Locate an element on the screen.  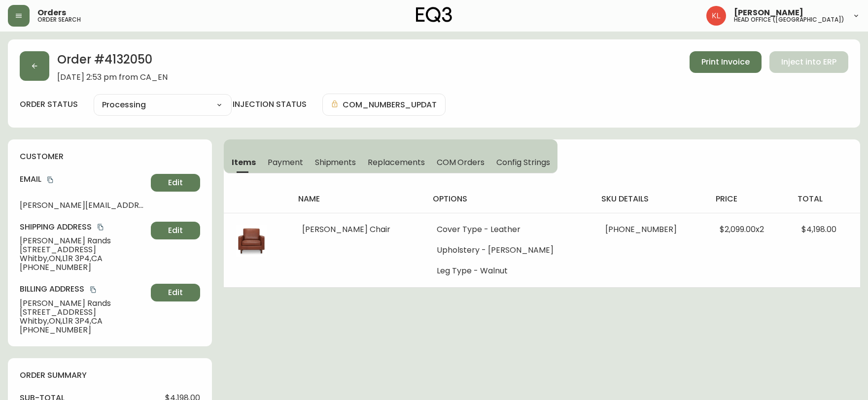
label: order status is located at coordinates (49, 105).